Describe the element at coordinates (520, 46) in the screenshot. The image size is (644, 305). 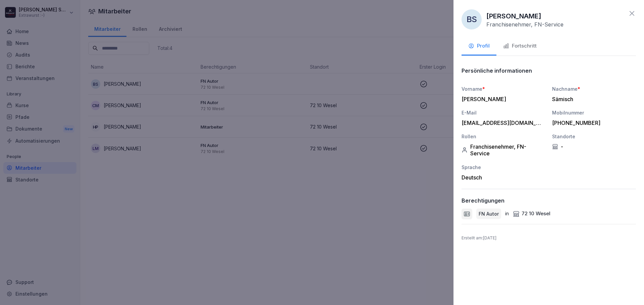
I see `button: Fortschritt` at that location.